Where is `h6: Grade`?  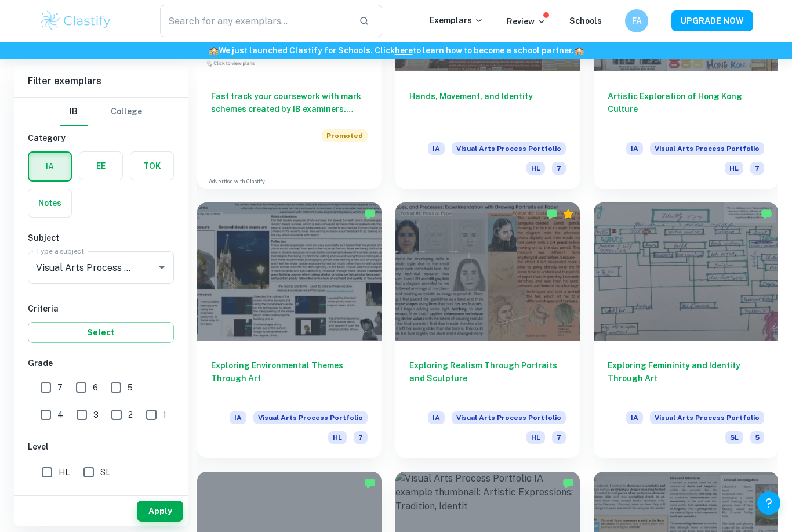 h6: Grade is located at coordinates (101, 363).